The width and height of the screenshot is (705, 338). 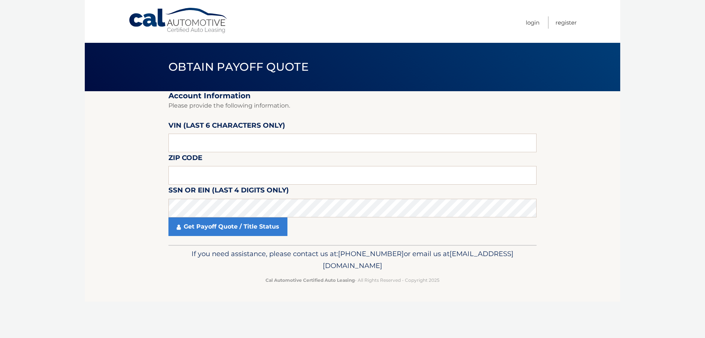 I want to click on p: - All Rights Reserved - Copyright 2025, so click(x=353, y=280).